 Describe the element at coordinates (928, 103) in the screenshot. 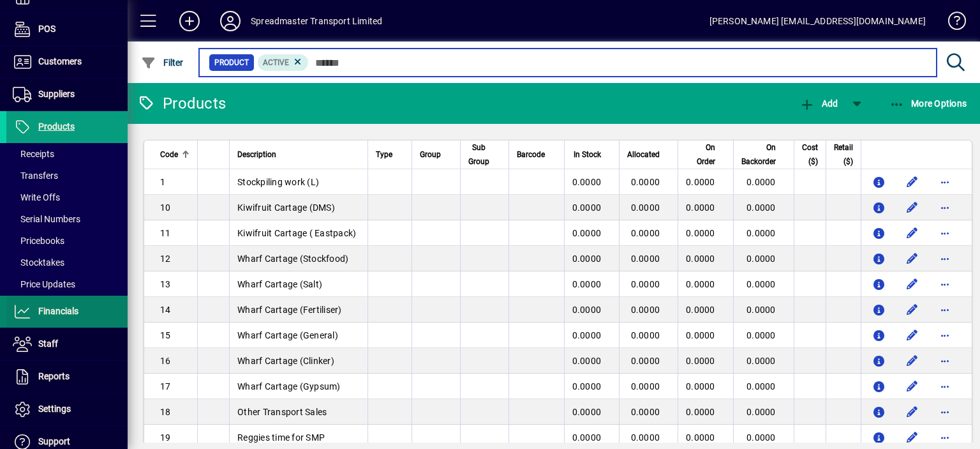

I see `button: More Options` at that location.